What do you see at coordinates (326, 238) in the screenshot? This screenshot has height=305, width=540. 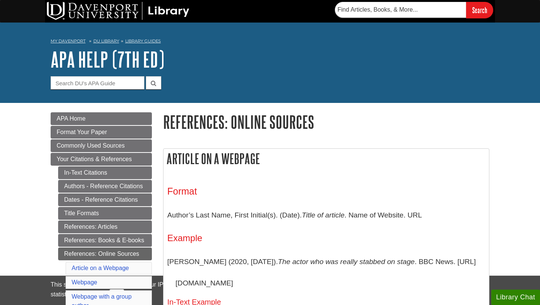 I see `h4: Example` at bounding box center [326, 238].